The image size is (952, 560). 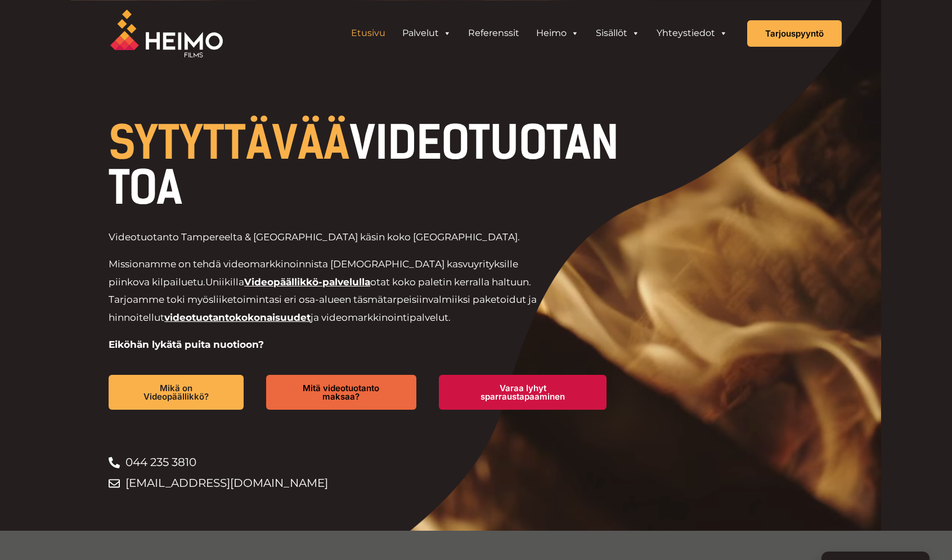 What do you see at coordinates (427, 33) in the screenshot?
I see `a: Palvelut` at bounding box center [427, 33].